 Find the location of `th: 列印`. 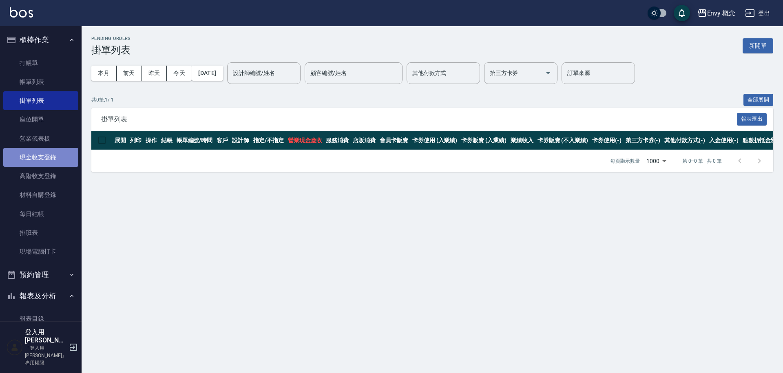

th: 列印 is located at coordinates (136, 140).